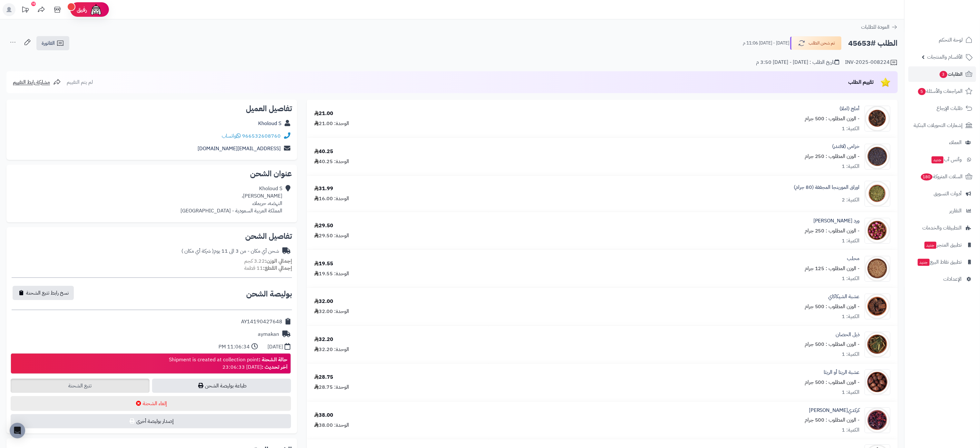 Image resolution: width=980 pixels, height=448 pixels. Describe the element at coordinates (269, 294) in the screenshot. I see `h2: بوليصة الشحن` at that location.